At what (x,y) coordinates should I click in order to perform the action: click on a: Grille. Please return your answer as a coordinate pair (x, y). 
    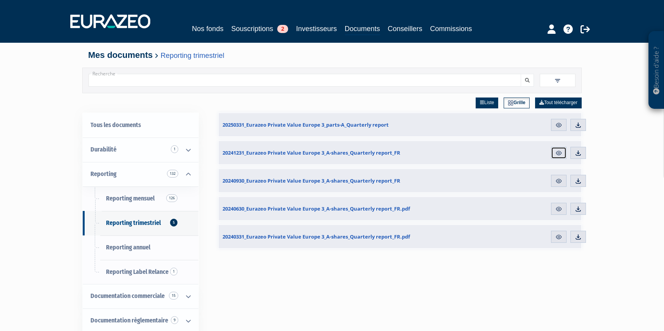
    Looking at the image, I should click on (516, 103).